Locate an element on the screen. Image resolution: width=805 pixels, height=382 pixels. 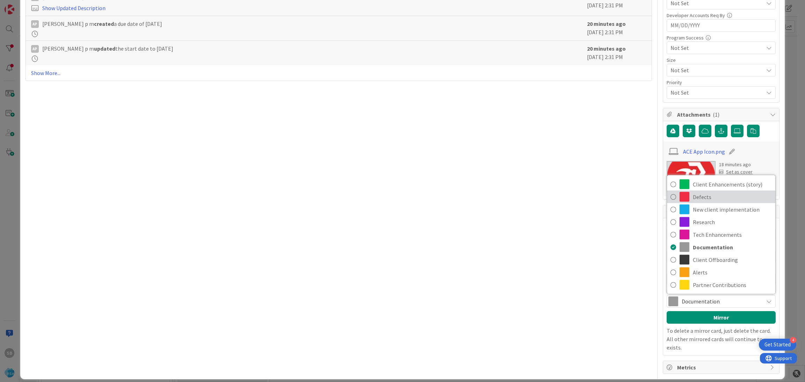
p: To delete a mirror card, just delete the card. All other mirrored cards will continue to exists. is located at coordinates (721, 339).